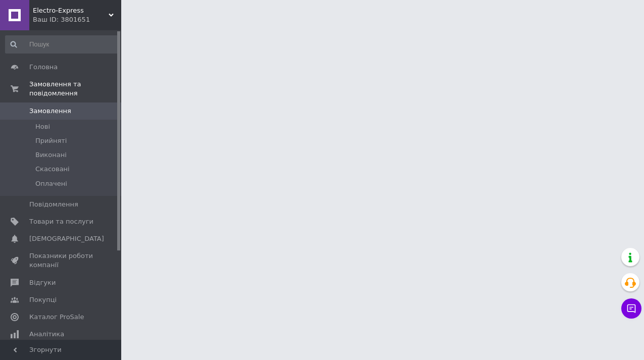  Describe the element at coordinates (53, 169) in the screenshot. I see `span: Скасовані` at that location.